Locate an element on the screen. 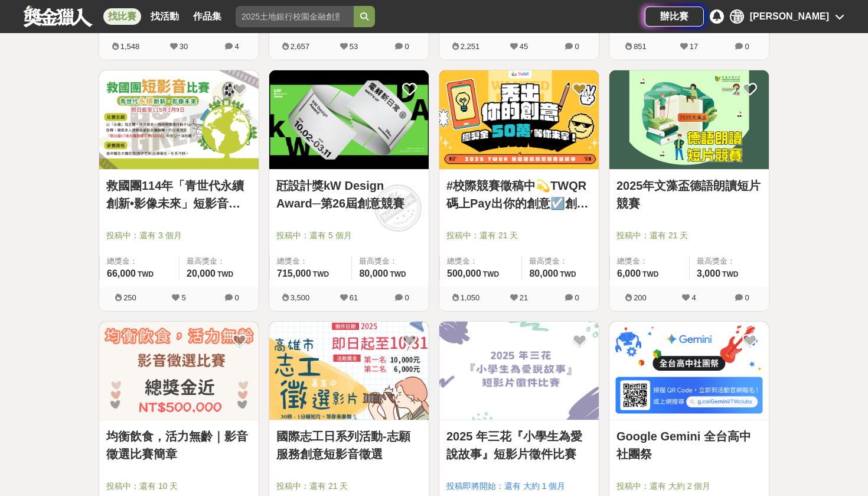  a: 國際志工日系列活動-志願服務創意短影音徵選 is located at coordinates (349, 445).